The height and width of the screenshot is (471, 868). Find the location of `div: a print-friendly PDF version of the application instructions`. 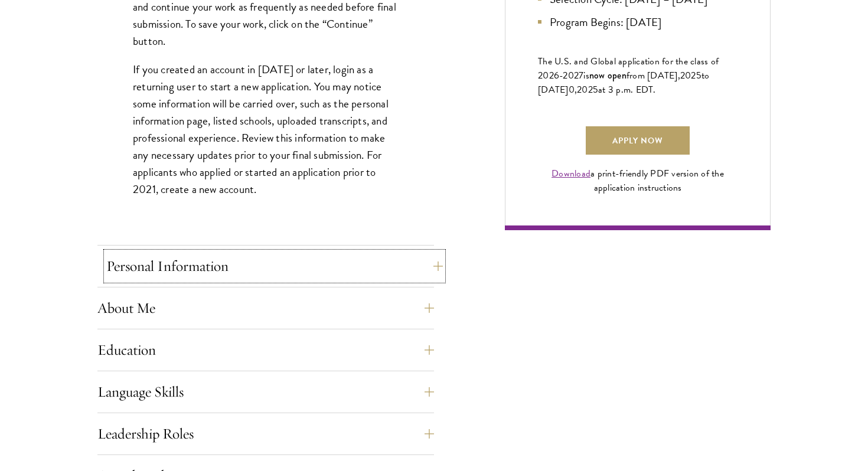

div: a print-friendly PDF version of the application instructions is located at coordinates (638, 180).